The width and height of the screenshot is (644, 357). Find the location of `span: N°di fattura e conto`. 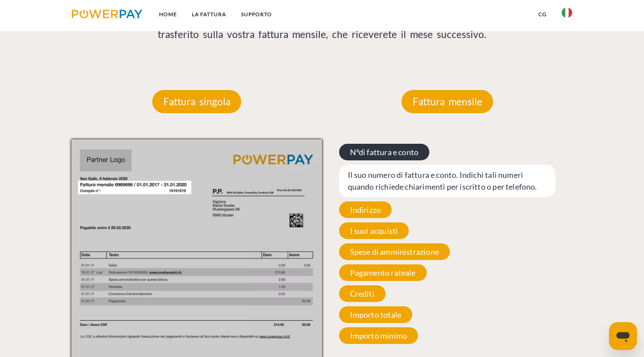

span: N°di fattura e conto is located at coordinates (384, 153).